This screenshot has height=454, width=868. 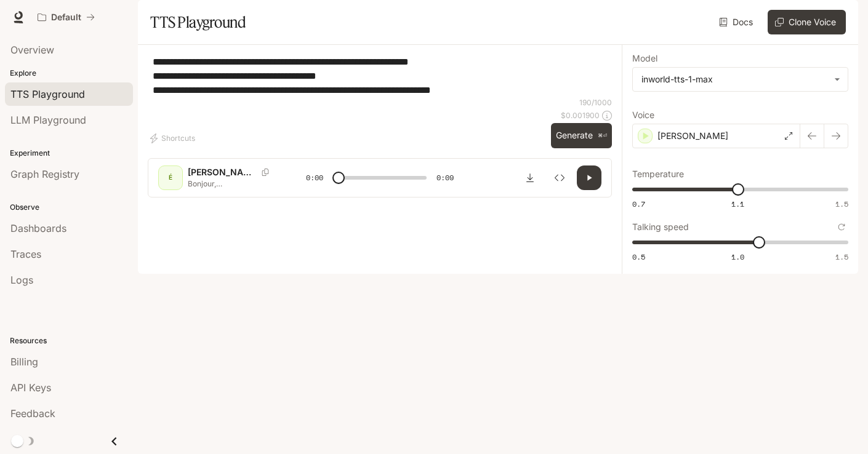 I want to click on p: Model, so click(x=645, y=59).